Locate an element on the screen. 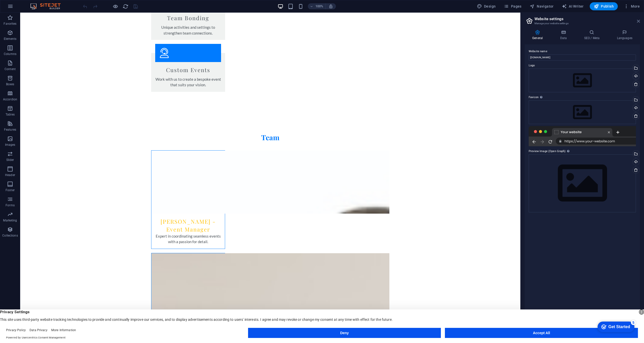  p: Forms is located at coordinates (10, 205).